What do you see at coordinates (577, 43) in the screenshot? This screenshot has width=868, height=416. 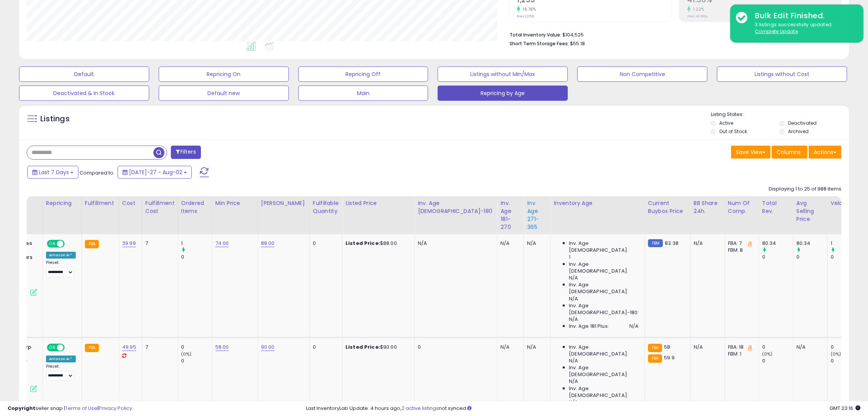 I see `span: $55.18` at bounding box center [577, 43].